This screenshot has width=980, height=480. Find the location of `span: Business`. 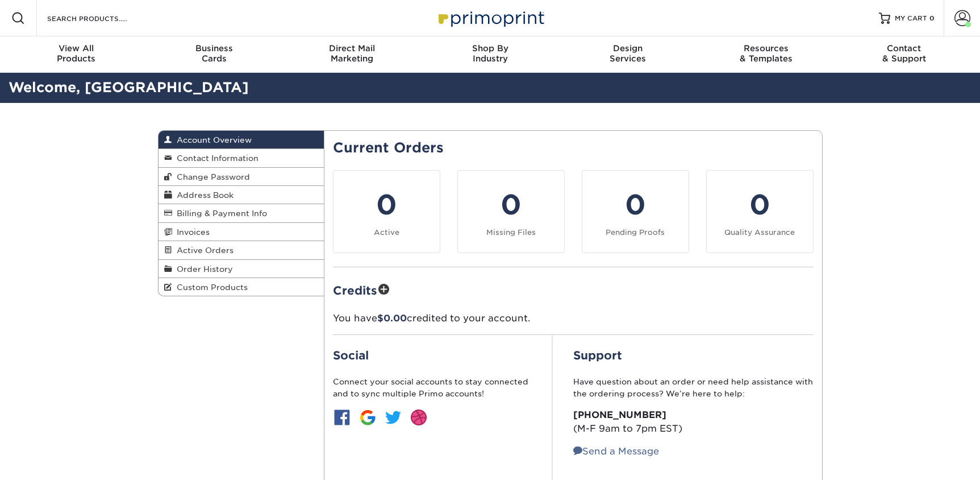

span: Business is located at coordinates (214, 49).